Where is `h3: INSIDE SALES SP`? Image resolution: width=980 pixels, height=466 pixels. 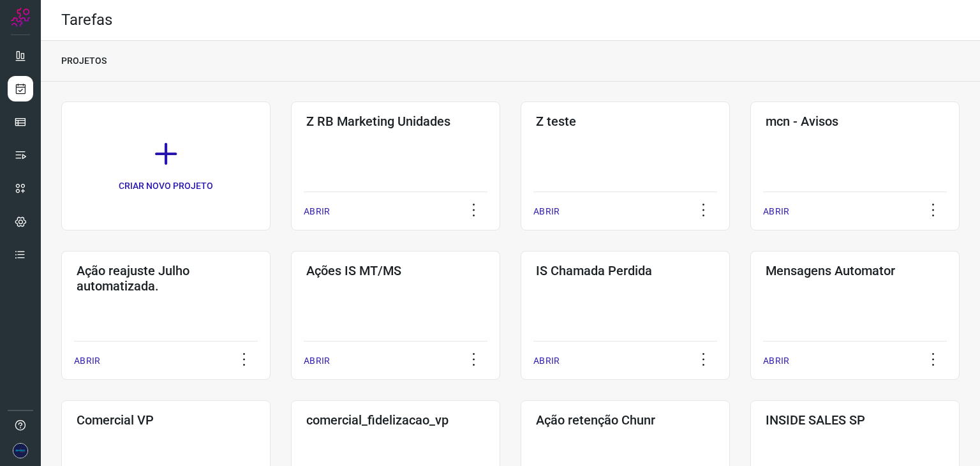
h3: INSIDE SALES SP is located at coordinates (855, 420).